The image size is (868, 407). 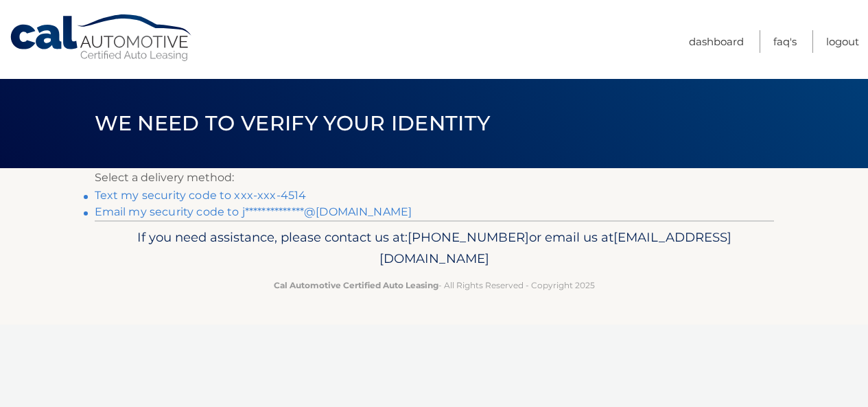 What do you see at coordinates (434, 285) in the screenshot?
I see `p: - All Rights Reserved - Copyright 2025` at bounding box center [434, 285].